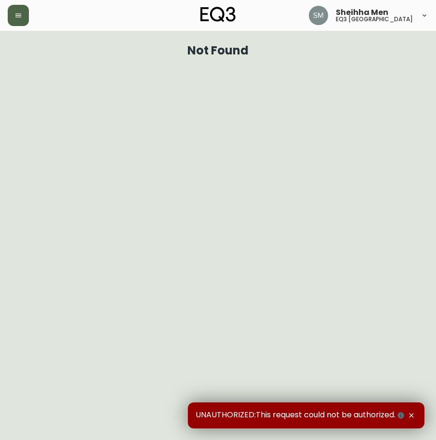  Describe the element at coordinates (218, 14) in the screenshot. I see `img: logo` at that location.